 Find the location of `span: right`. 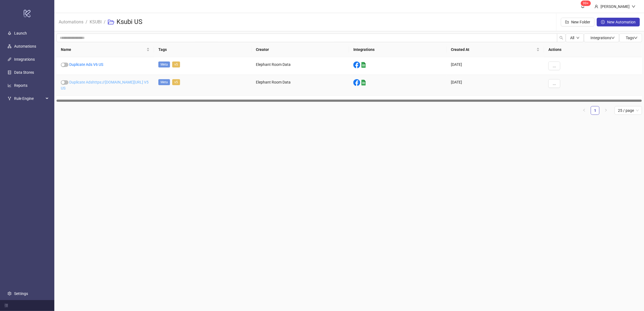

span: right is located at coordinates (606, 110).